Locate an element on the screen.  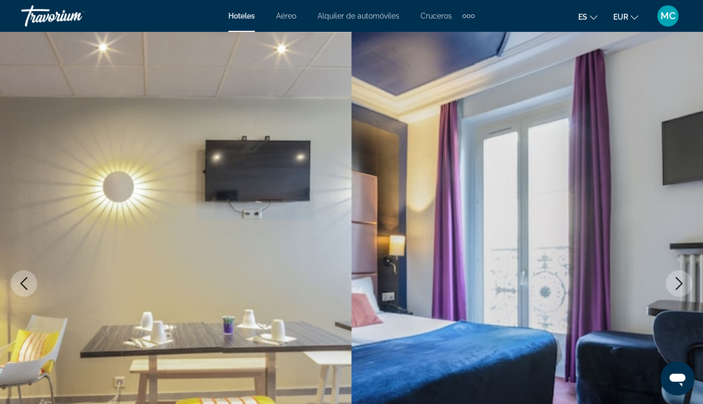
span: MC is located at coordinates (668, 16).